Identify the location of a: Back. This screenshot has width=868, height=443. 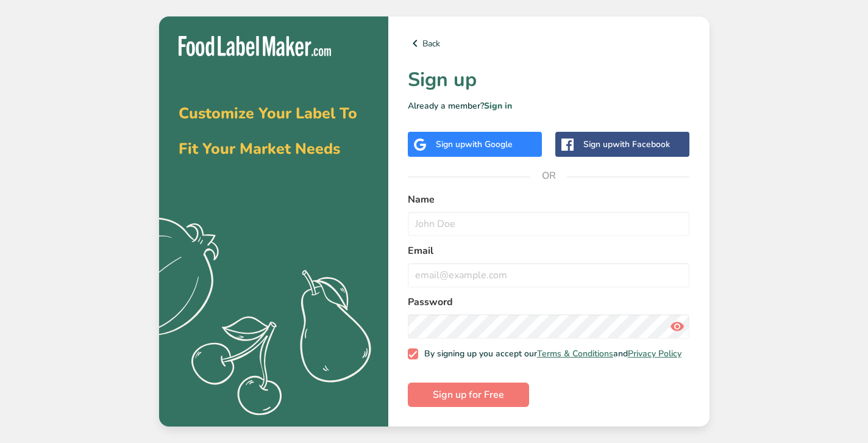
(549, 43).